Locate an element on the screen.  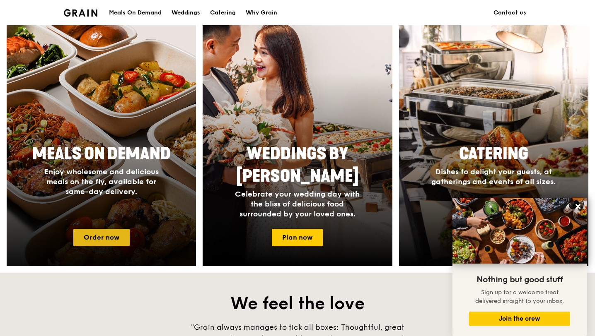
img: weddings-card.4f3003b8.jpg is located at coordinates (297, 146).